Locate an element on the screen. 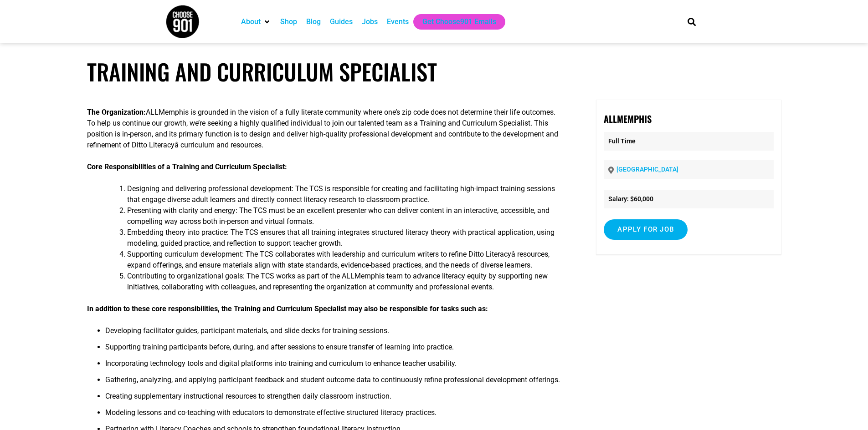 Image resolution: width=868 pixels, height=430 pixels. p: ALLMemphis is grounded in the vision of a fully literate community where one’s zip code does not ... is located at coordinates (324, 129).